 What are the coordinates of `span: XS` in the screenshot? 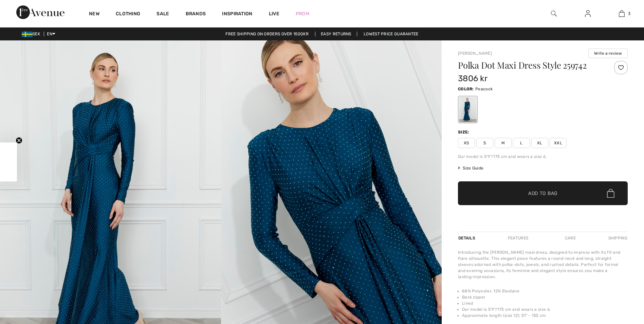 It's located at (467, 143).